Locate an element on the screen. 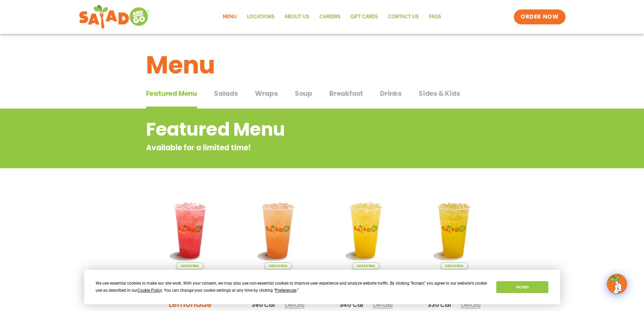  img: Product photo for Summer Stone Fruit Lemonade is located at coordinates (278, 230).